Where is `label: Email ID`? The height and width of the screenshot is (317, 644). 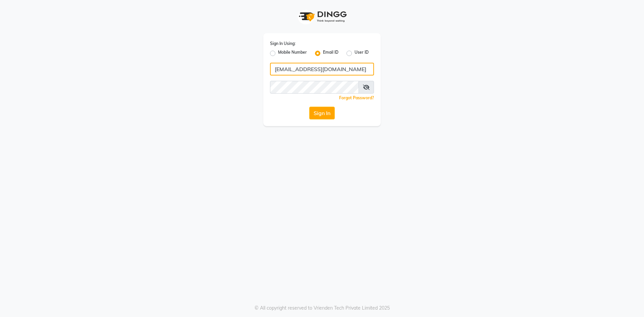 label: Email ID is located at coordinates (331, 53).